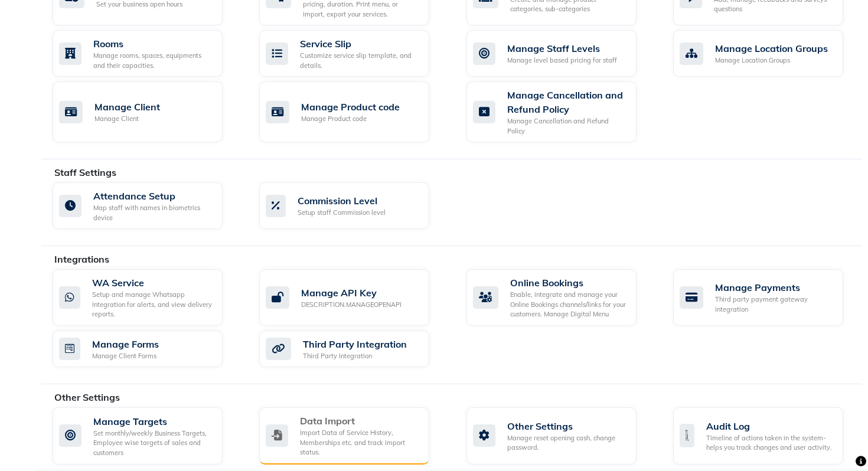 The width and height of the screenshot is (868, 471). What do you see at coordinates (561, 298) in the screenshot?
I see `a: Online BookingsEnable, integrate and manage your Online Bookings channels/links for your customer...` at bounding box center [561, 298].